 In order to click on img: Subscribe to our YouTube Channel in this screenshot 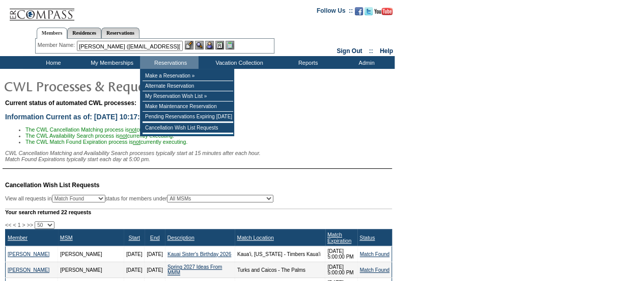, I will do `click(384, 11)`.